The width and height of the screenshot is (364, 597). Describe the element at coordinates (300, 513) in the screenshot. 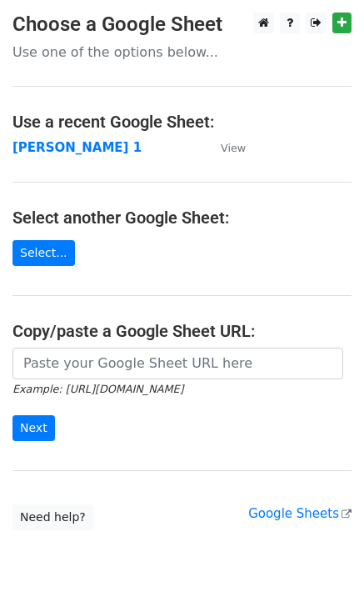

I see `a: Google Sheets` at that location.